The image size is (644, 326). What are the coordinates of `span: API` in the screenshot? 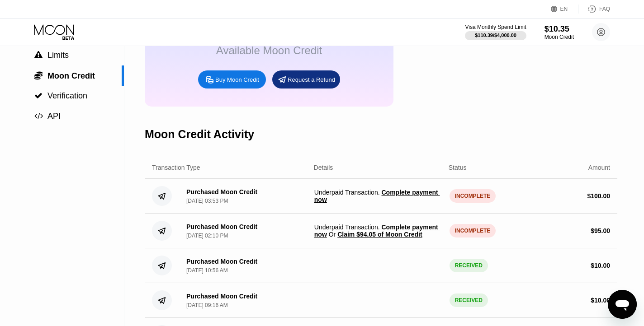 It's located at (54, 116).